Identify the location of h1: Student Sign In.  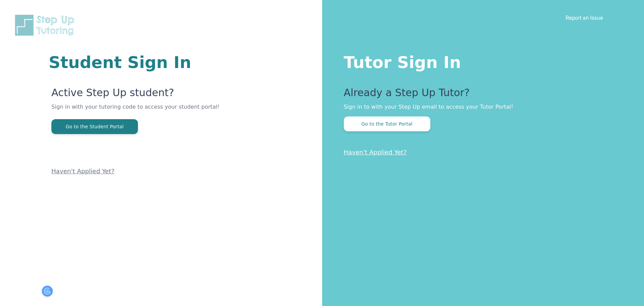
(144, 62).